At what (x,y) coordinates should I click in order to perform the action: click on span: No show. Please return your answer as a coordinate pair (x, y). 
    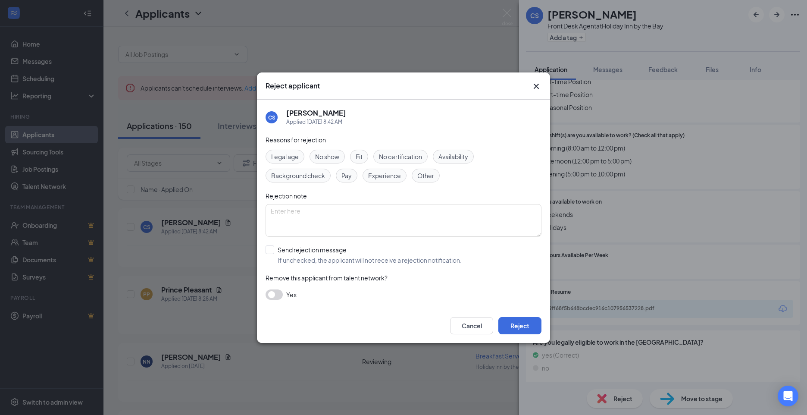
    Looking at the image, I should click on (327, 156).